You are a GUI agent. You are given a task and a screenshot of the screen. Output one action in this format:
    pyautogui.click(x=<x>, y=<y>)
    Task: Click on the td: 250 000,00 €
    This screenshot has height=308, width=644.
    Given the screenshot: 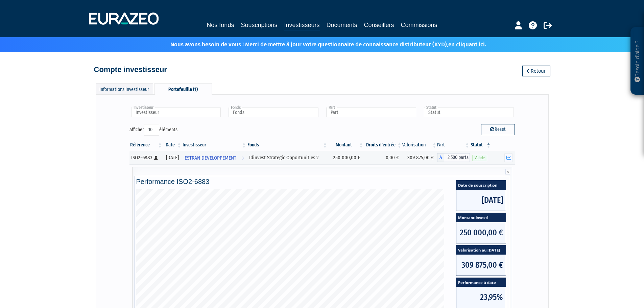 What is the action you would take?
    pyautogui.click(x=346, y=157)
    